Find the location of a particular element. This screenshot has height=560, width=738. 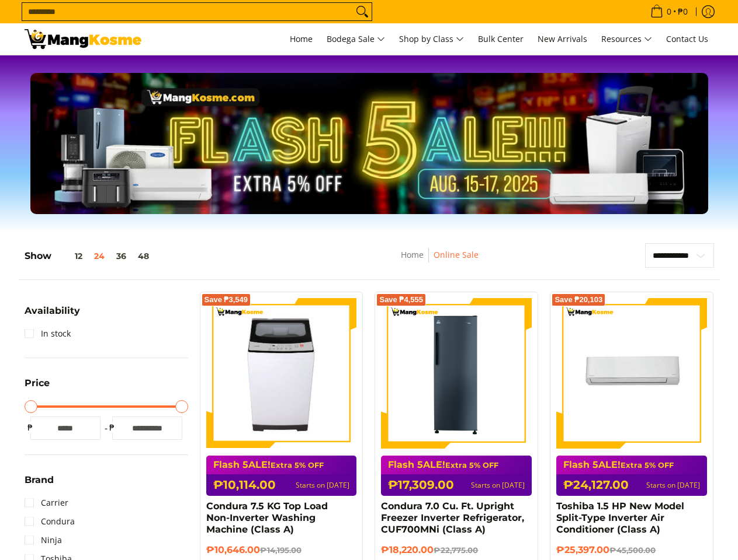

a: Condura 7.5 KG Top Load Non-Inverter Washing Machine (Class A) is located at coordinates (267, 518).